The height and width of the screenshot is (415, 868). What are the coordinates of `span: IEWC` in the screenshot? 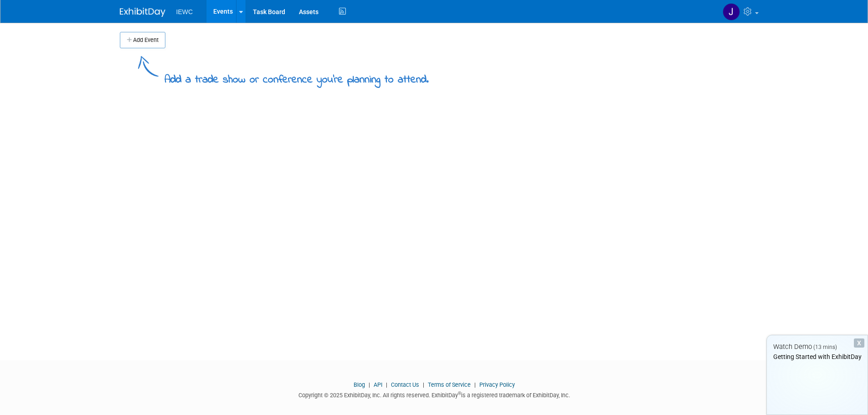 It's located at (185, 12).